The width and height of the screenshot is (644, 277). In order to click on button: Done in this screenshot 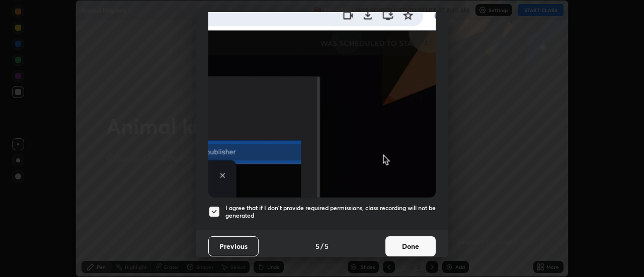, I will do `click(410, 247)`.